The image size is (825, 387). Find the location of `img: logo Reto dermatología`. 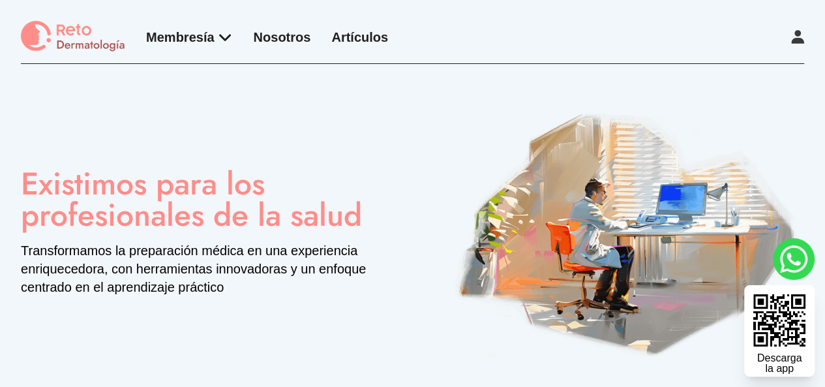

img: logo Reto dermatología is located at coordinates (73, 37).